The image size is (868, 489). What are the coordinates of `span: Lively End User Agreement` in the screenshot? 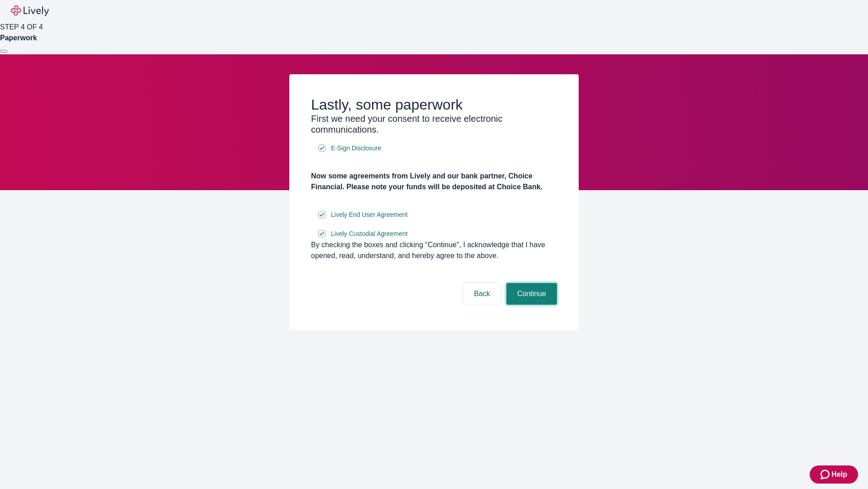 It's located at (369, 215).